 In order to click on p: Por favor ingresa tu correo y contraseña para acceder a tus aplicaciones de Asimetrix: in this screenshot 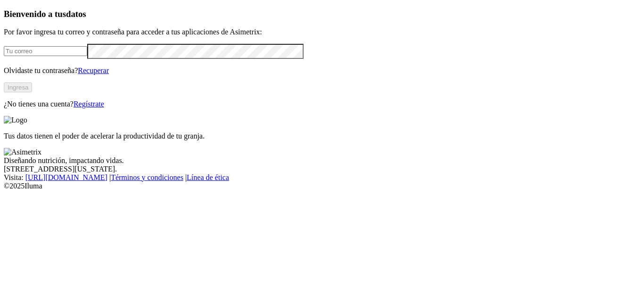, I will do `click(322, 32)`.